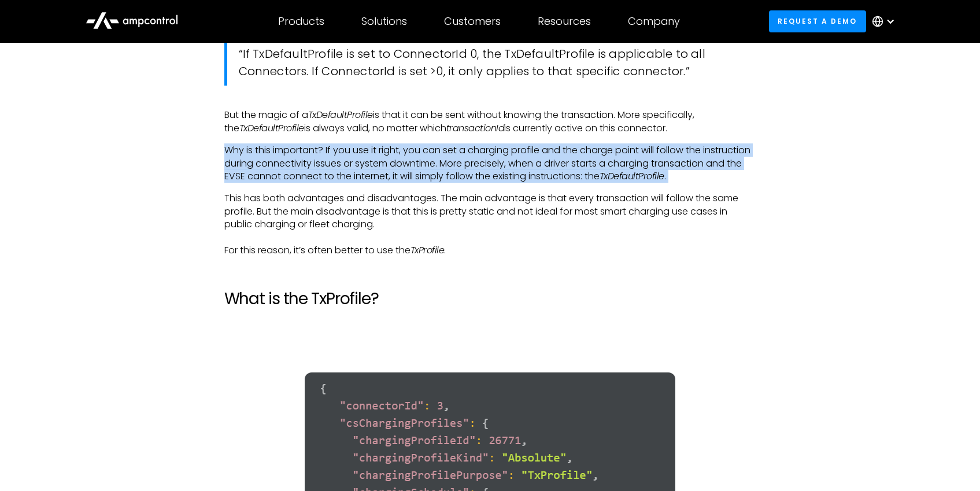 The image size is (980, 491). Describe the element at coordinates (654, 22) in the screenshot. I see `div: Company` at that location.